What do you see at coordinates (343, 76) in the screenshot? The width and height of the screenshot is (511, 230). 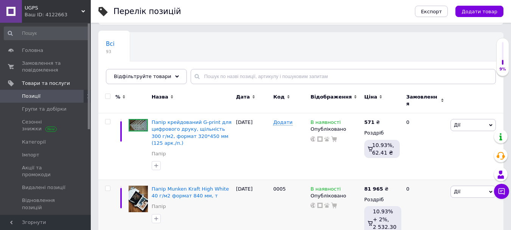 I see `input: Пошук по назві позиції, артикулу і пошуковим запитам` at bounding box center [343, 76].